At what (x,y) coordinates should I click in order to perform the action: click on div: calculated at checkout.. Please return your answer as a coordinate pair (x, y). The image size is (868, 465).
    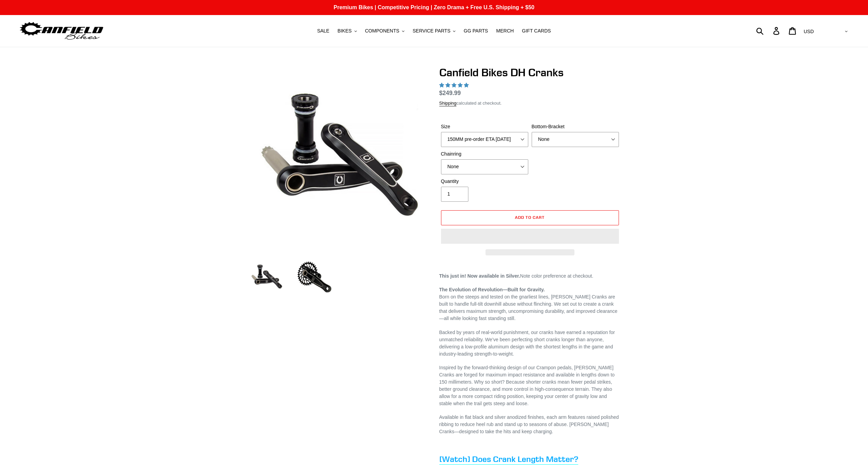
    Looking at the image, I should click on (530, 103).